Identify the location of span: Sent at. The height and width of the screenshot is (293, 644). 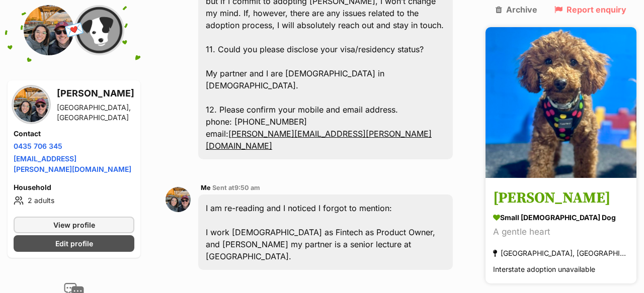
(236, 188).